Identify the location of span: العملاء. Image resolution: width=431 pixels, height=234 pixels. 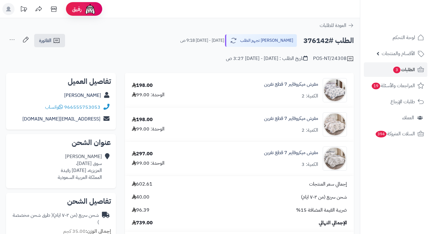
(408, 118).